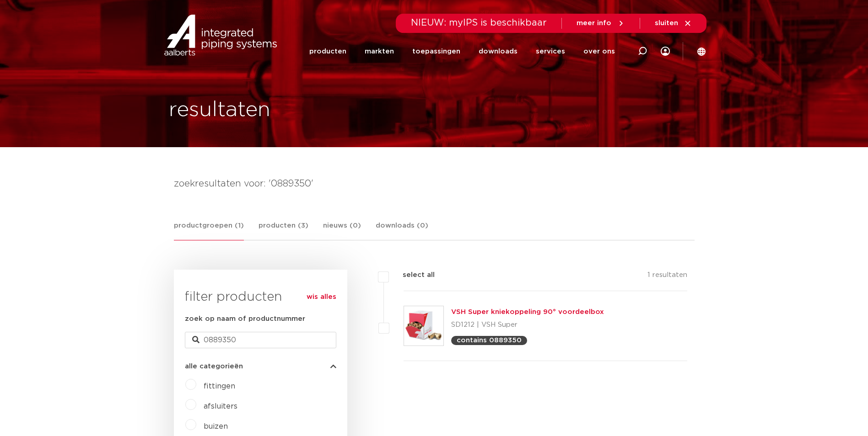 This screenshot has height=436, width=868. I want to click on span: alle categorieën, so click(213, 367).